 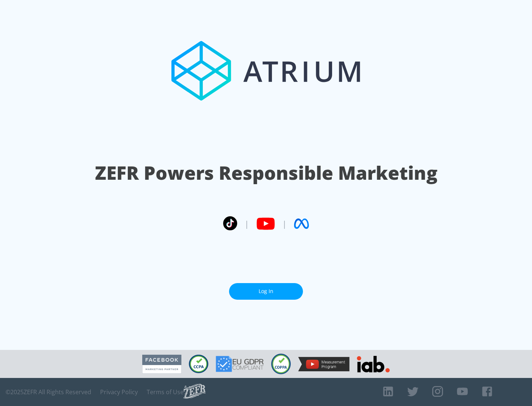 What do you see at coordinates (198, 364) in the screenshot?
I see `img: CCPA Compliant` at bounding box center [198, 364].